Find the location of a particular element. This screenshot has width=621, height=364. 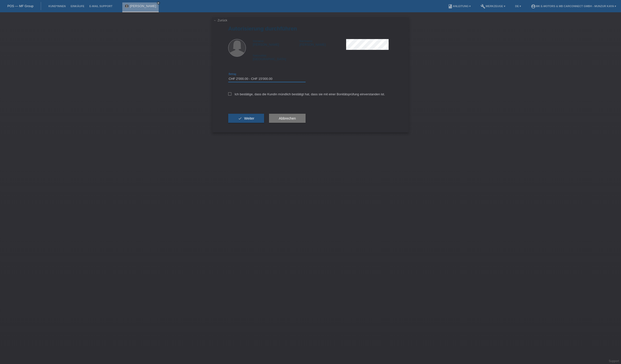

i: check is located at coordinates (240, 118).